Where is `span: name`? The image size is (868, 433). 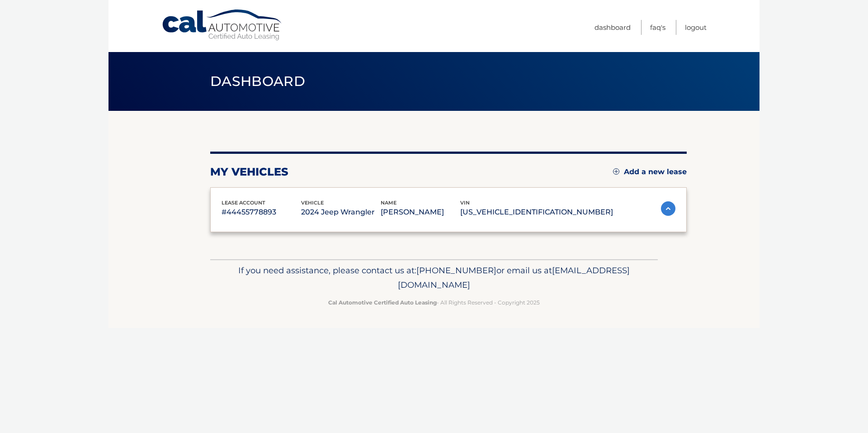 span: name is located at coordinates (389, 203).